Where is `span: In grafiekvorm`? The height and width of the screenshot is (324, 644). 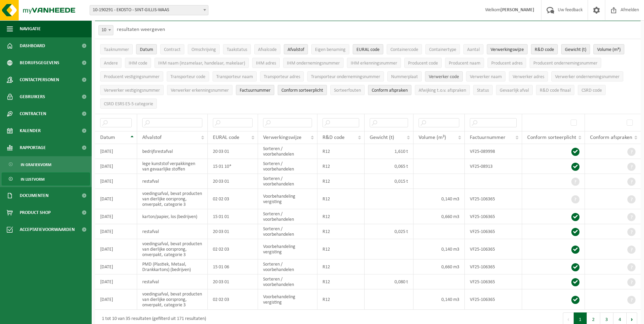
span: In grafiekvorm is located at coordinates (36, 164).